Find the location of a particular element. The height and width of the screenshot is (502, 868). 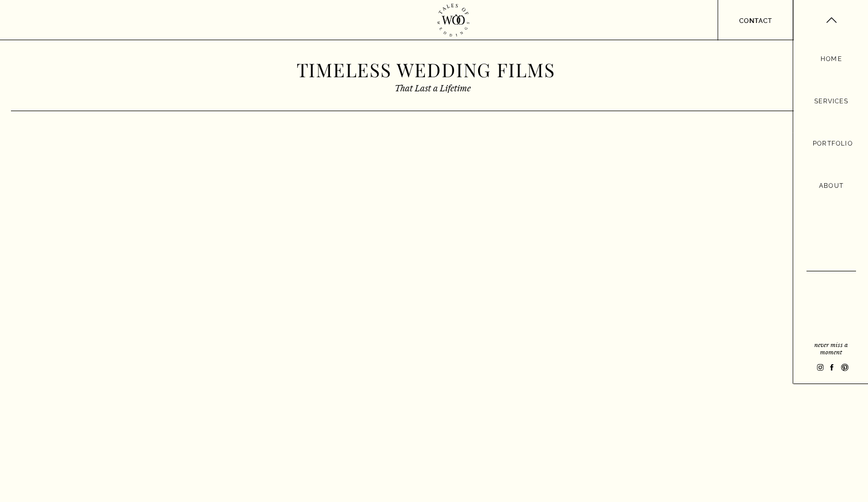

h2: That Last a Lifetime is located at coordinates (443, 87).